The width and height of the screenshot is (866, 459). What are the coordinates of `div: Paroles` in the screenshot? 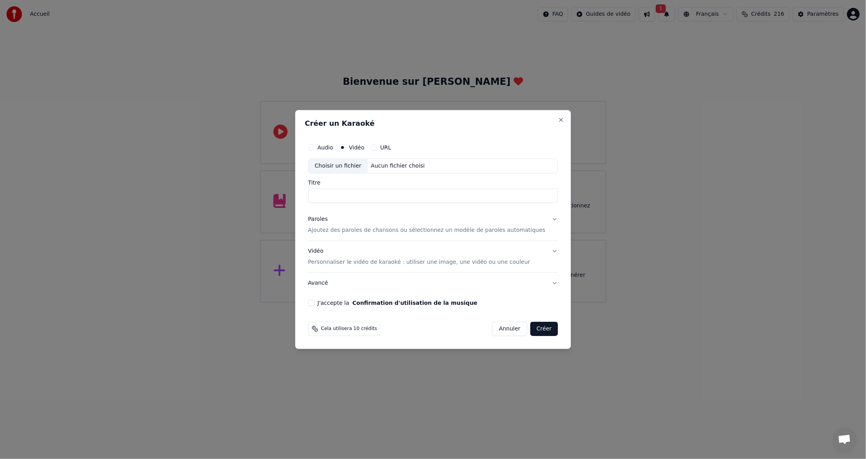 It's located at (318, 219).